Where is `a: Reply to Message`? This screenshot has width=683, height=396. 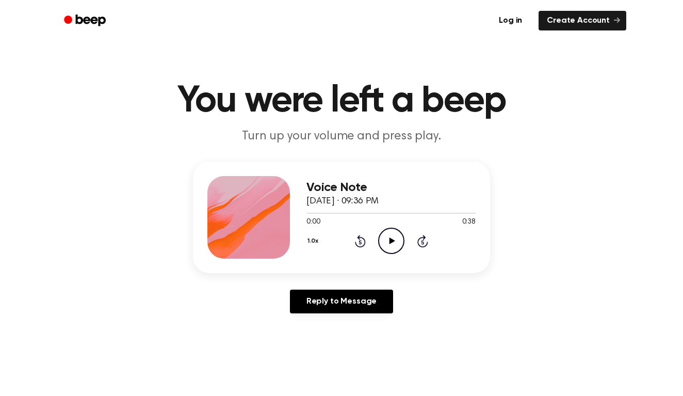 a: Reply to Message is located at coordinates (342, 301).